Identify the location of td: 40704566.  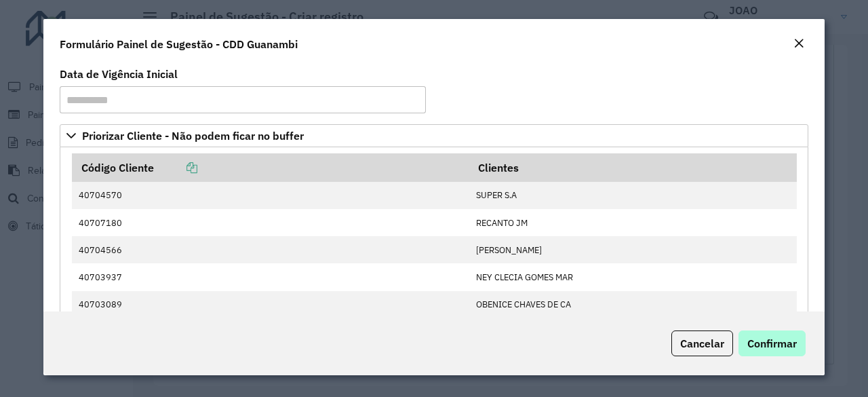
(271, 250).